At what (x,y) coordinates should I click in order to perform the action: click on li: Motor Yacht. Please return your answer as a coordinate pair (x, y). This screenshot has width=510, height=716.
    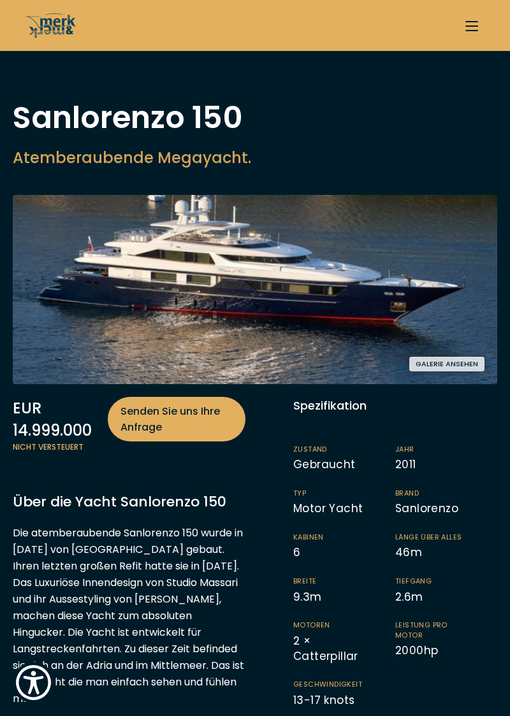
    Looking at the image, I should click on (344, 503).